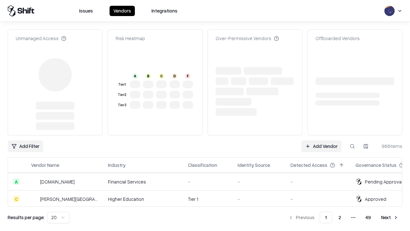 This screenshot has width=410, height=231. Describe the element at coordinates (376, 165) in the screenshot. I see `div: Governance Status` at that location.